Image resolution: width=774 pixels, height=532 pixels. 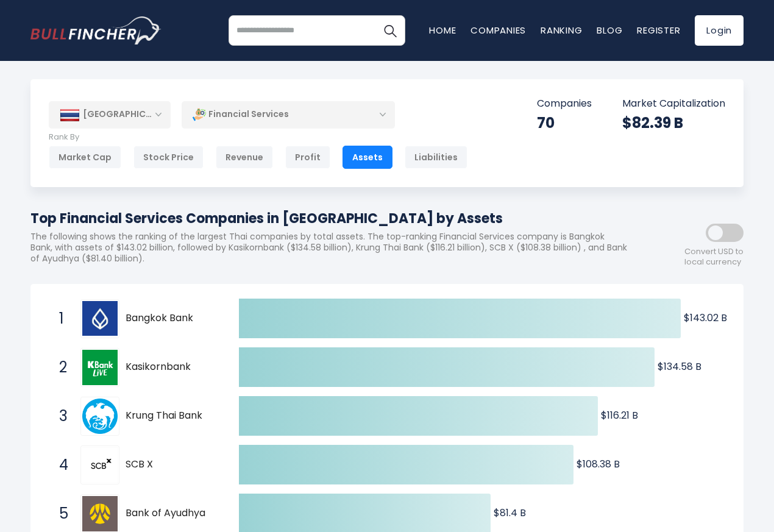 I want to click on div: Market Cap, so click(x=84, y=157).